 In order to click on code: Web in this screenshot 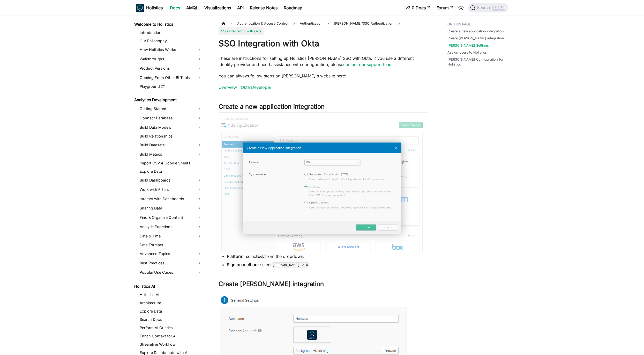, I will do `click(261, 257)`.